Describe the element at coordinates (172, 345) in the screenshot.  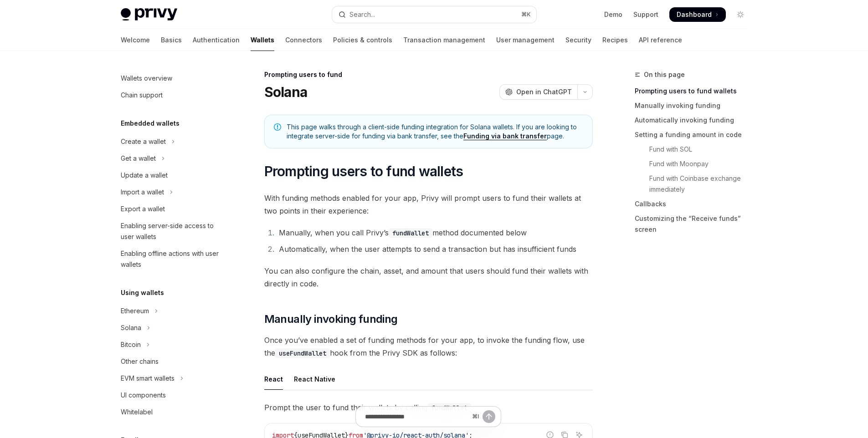
I see `button: Toggle Bitcoin section` at that location.